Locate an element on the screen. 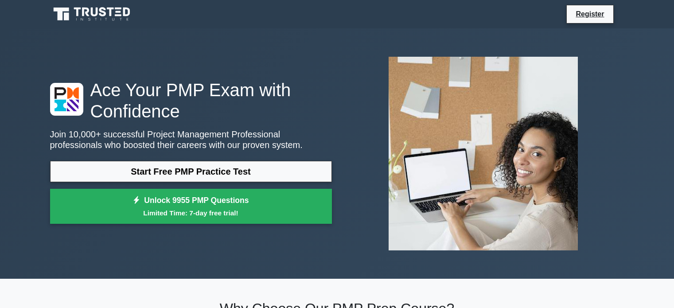  a: Unlock 9955 PMP QuestionsLimited Time: 7-day free trial! is located at coordinates (191, 206).